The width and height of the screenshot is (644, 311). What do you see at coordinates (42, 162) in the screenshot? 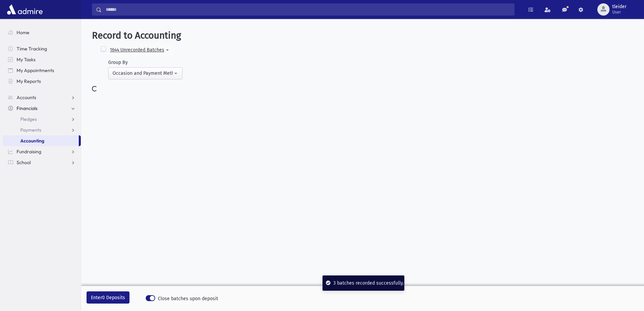
I see `a: School` at bounding box center [42, 162].